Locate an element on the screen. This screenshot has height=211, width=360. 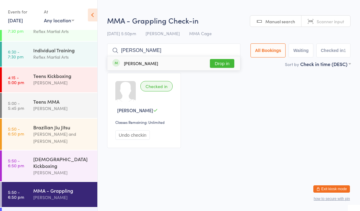
div: At is located at coordinates (59, 12).